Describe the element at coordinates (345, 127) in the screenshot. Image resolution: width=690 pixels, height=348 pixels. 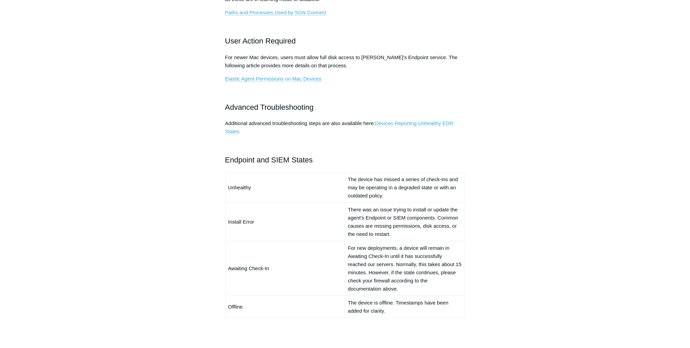
I see `p: Additional advanced troubleshooting steps are also available here:` at that location.